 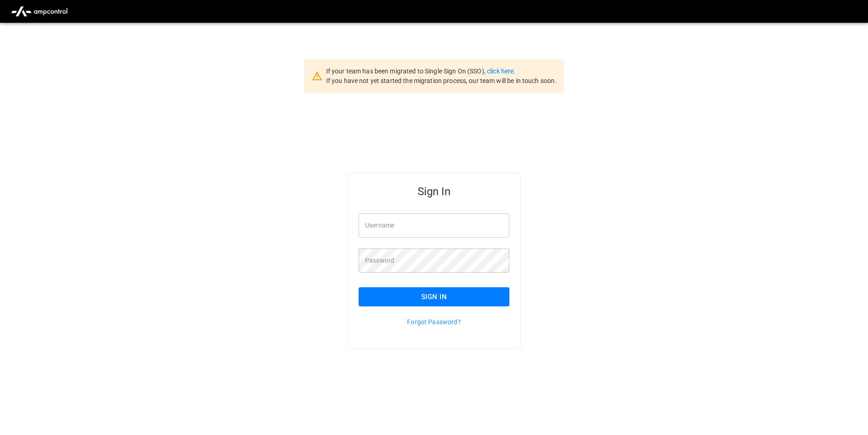 What do you see at coordinates (434, 322) in the screenshot?
I see `p: Forgot Password?` at bounding box center [434, 322].